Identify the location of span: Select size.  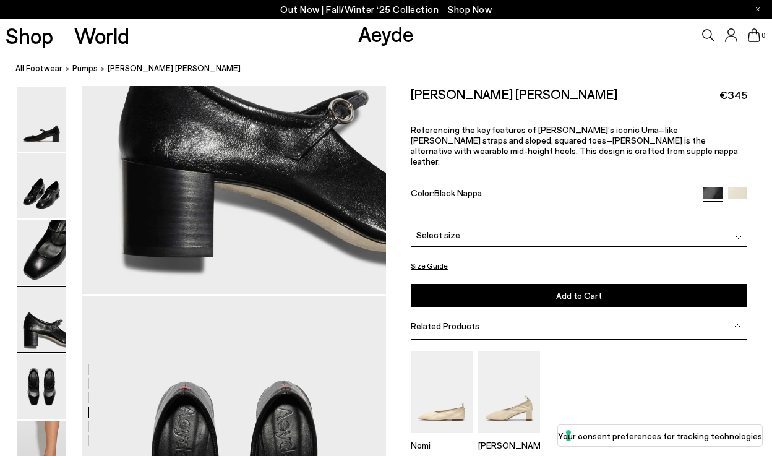
(438, 235).